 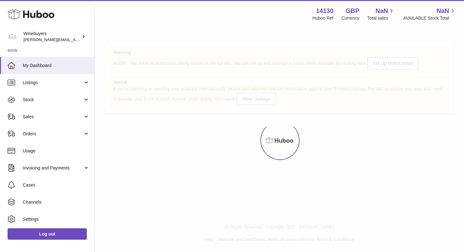 I want to click on span: Sales, so click(x=53, y=116).